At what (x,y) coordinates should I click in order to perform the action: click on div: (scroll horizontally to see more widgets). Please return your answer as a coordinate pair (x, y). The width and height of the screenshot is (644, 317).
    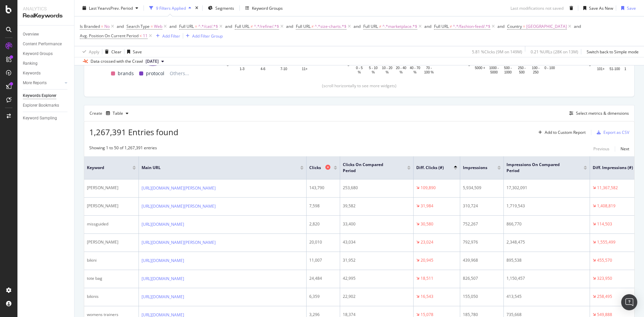
    Looking at the image, I should click on (359, 85).